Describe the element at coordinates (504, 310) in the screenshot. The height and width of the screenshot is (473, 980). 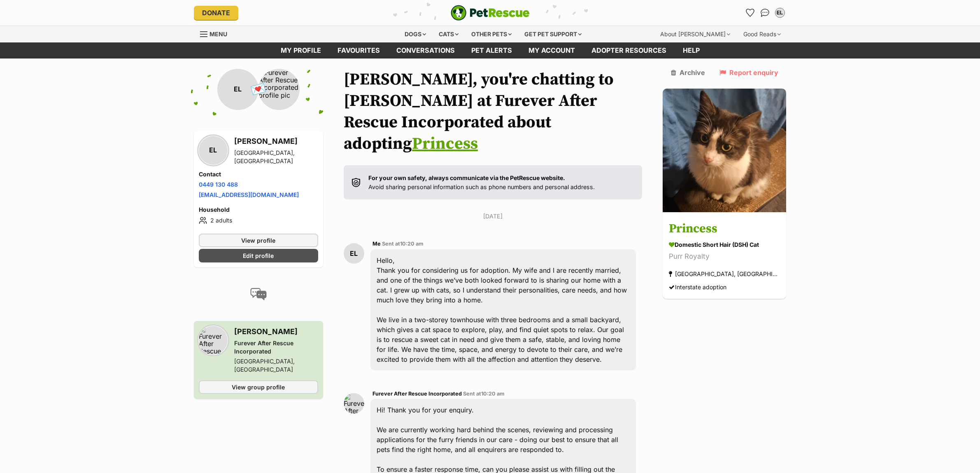
I see `div: Hello, Thank you for considering us for adoption. My wife and I are recently married, and one of ...` at that location.